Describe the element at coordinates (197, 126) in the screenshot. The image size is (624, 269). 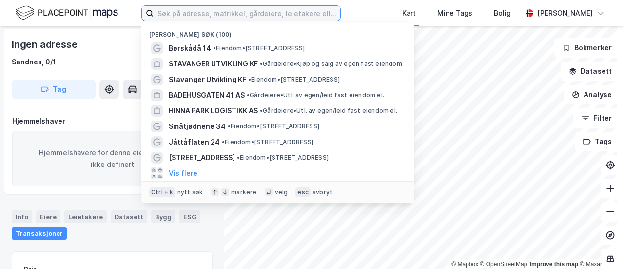
I see `span: Småtjødnene 34` at that location.